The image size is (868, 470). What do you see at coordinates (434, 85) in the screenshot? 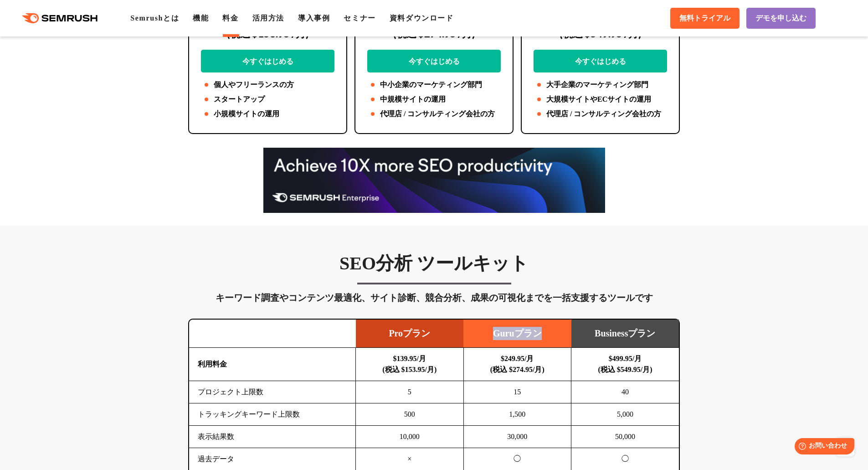
I see `li: 中小企業のマーケティング部門` at bounding box center [434, 85].